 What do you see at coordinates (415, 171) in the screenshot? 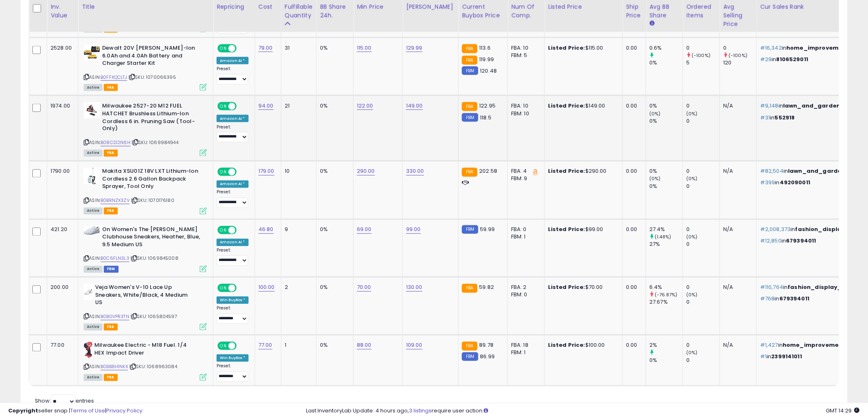
I see `a: 330.00` at bounding box center [415, 171].